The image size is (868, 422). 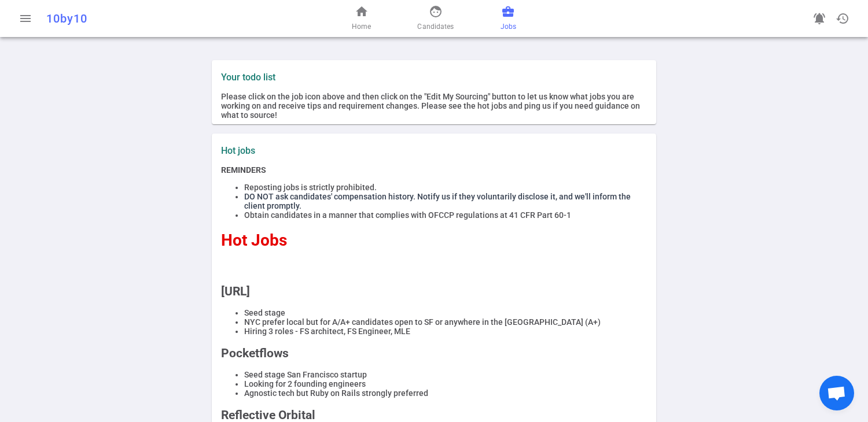 I want to click on li: Seed stage, so click(x=446, y=313).